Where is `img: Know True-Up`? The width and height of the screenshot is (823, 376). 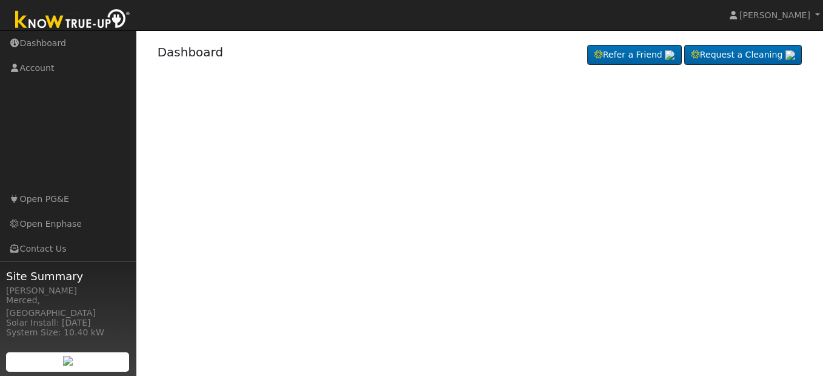
img: Know True-Up is located at coordinates (73, 20).